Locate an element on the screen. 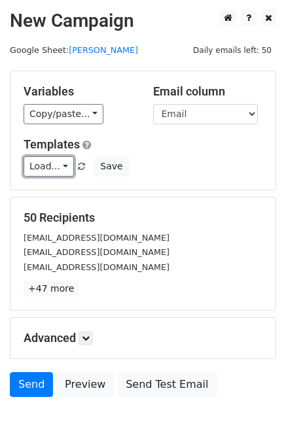  span: Daily emails left: 50 is located at coordinates (232, 50).